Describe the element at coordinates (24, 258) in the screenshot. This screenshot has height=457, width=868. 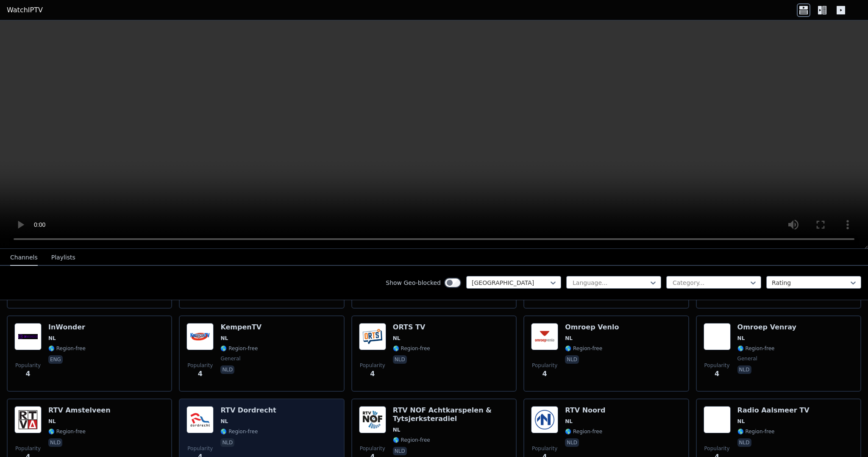
I see `button: Channels` at that location.